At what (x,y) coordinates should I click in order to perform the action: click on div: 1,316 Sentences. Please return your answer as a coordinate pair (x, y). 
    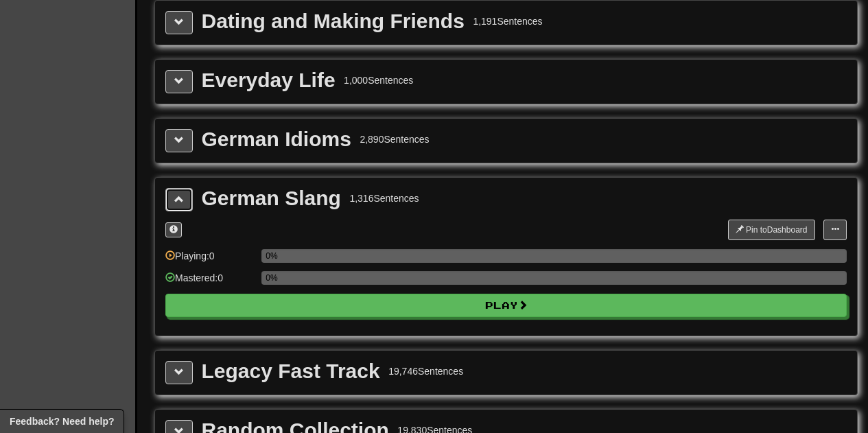
    Looking at the image, I should click on (384, 199).